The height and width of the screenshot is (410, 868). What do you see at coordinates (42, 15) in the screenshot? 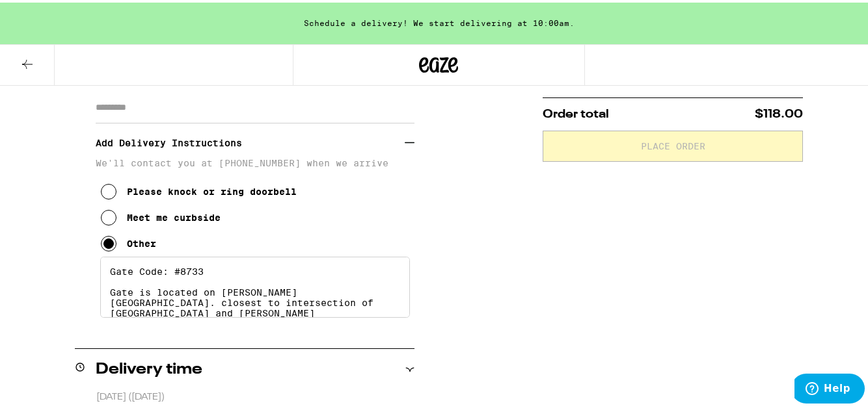
I see `span: Help` at bounding box center [42, 15].